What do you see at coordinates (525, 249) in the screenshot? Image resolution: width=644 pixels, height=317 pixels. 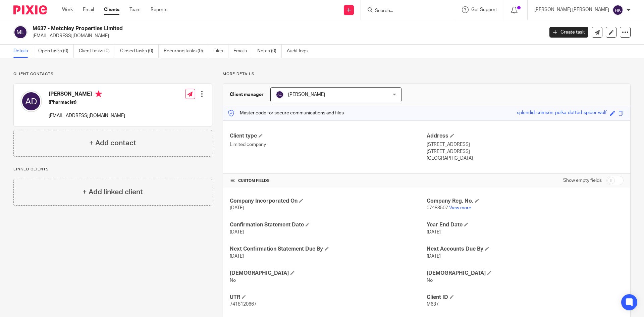 I see `h4: Next Accounts Due By` at bounding box center [525, 249].